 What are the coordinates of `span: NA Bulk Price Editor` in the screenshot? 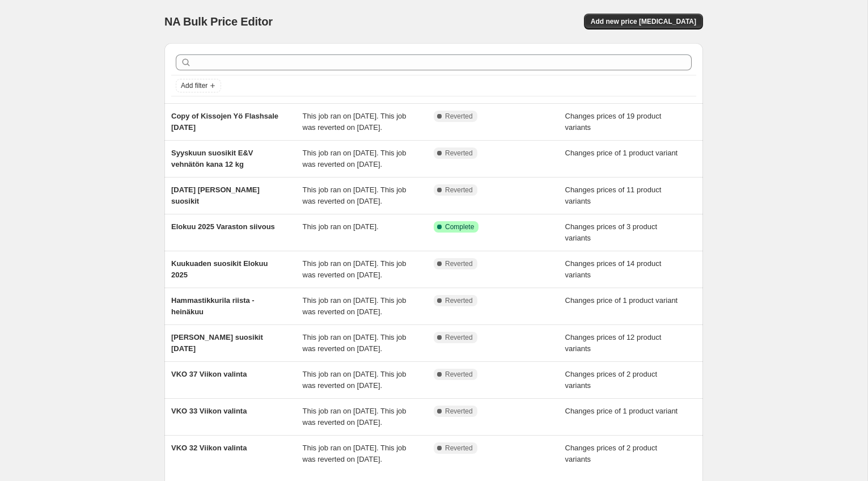 It's located at (218, 22).